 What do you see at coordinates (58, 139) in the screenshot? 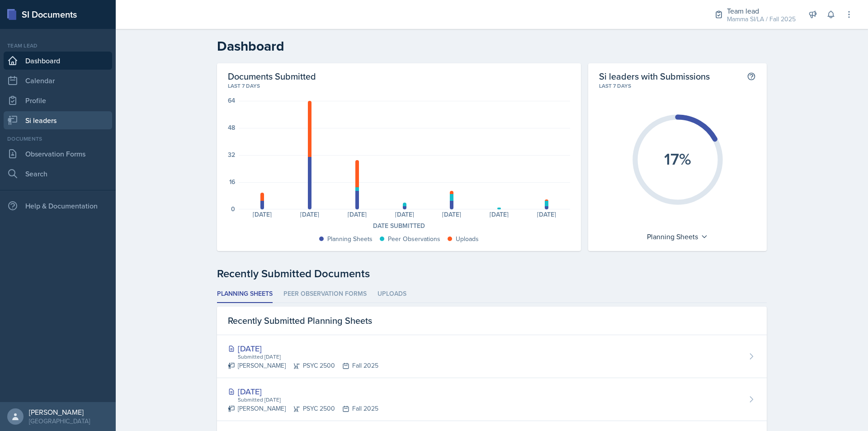
I see `div: Documents` at bounding box center [58, 139].